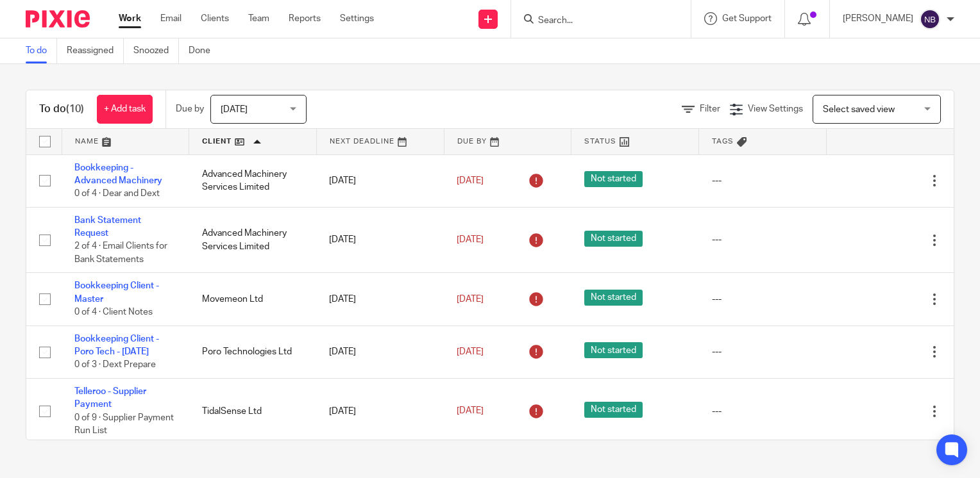 The image size is (980, 478). Describe the element at coordinates (253, 352) in the screenshot. I see `td: Poro Technologies Ltd` at that location.